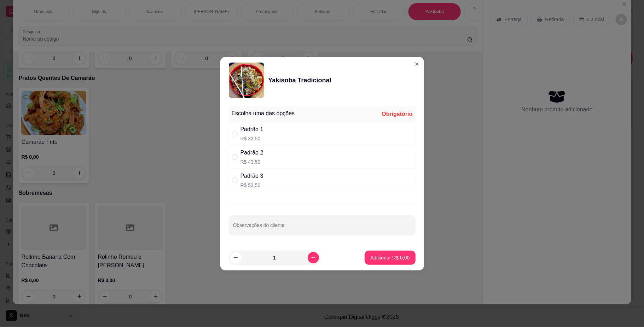  I want to click on div: Escolha uma das opções, so click(263, 114).